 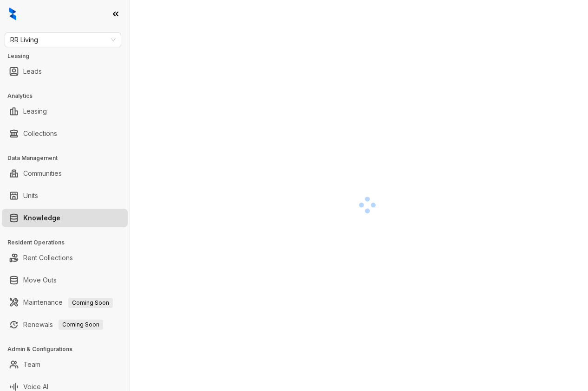 What do you see at coordinates (32, 72) in the screenshot?
I see `a: Leads` at bounding box center [32, 72].